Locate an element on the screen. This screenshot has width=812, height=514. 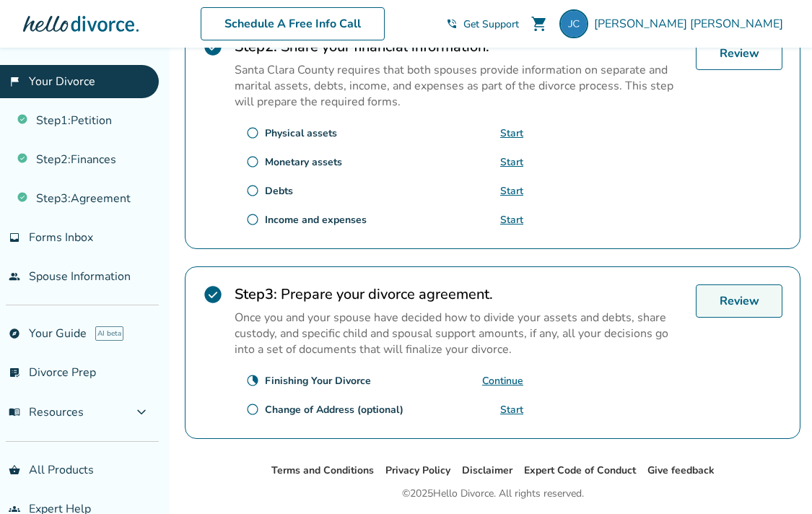
span: inbox is located at coordinates (15, 238).